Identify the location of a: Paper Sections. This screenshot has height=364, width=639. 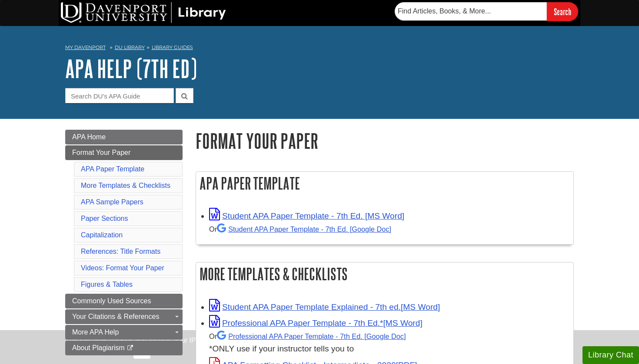
(104, 219).